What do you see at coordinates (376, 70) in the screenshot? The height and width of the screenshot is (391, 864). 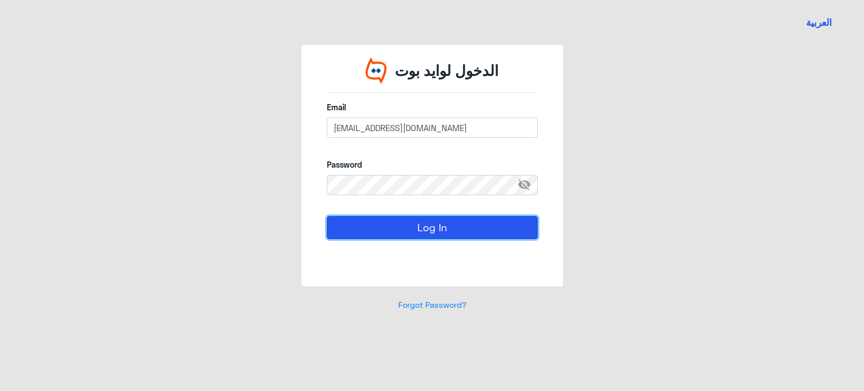 I see `img: Widebot Logo` at bounding box center [376, 70].